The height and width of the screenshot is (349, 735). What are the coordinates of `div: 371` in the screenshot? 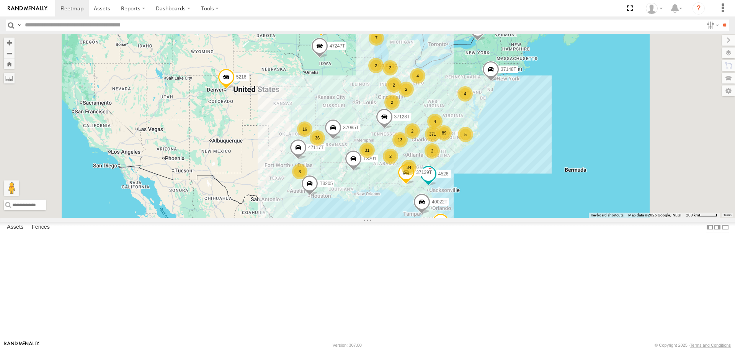 It's located at (432, 134).